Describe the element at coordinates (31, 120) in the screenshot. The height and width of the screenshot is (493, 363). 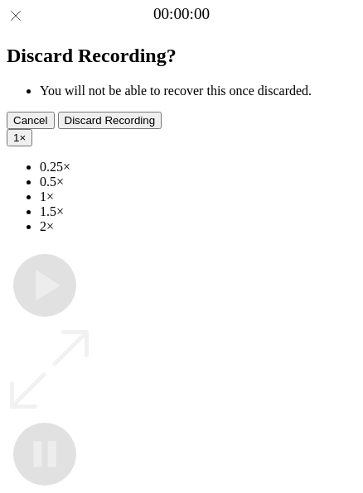
I see `button: Cancel` at that location.